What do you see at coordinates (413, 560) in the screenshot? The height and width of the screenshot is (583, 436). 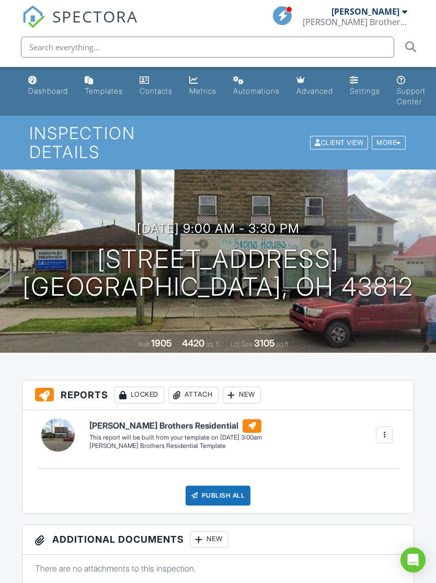 I see `div: Open Intercom Messenger` at bounding box center [413, 560].